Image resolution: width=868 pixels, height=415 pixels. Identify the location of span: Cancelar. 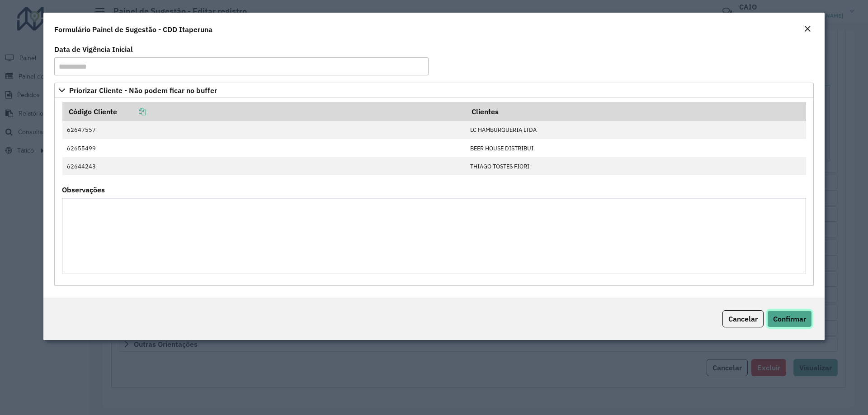
(743, 319).